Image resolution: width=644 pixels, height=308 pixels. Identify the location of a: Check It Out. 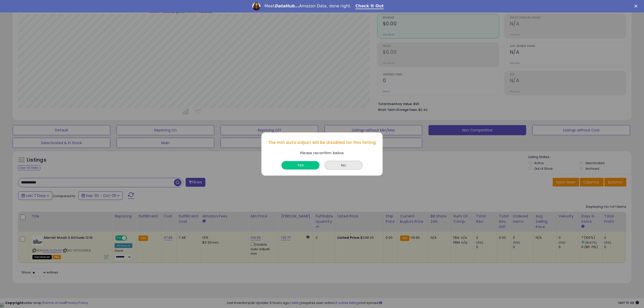
(370, 6).